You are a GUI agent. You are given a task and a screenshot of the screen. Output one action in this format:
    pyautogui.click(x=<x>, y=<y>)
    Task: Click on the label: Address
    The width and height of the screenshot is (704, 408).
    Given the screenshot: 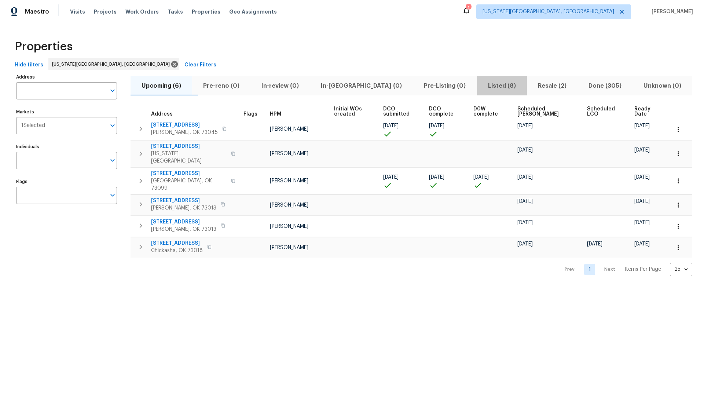 What is the action you would take?
    pyautogui.click(x=66, y=77)
    